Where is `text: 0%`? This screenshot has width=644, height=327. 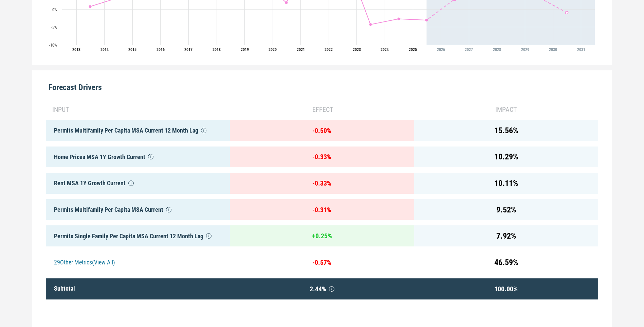
text: 0% is located at coordinates (55, 10).